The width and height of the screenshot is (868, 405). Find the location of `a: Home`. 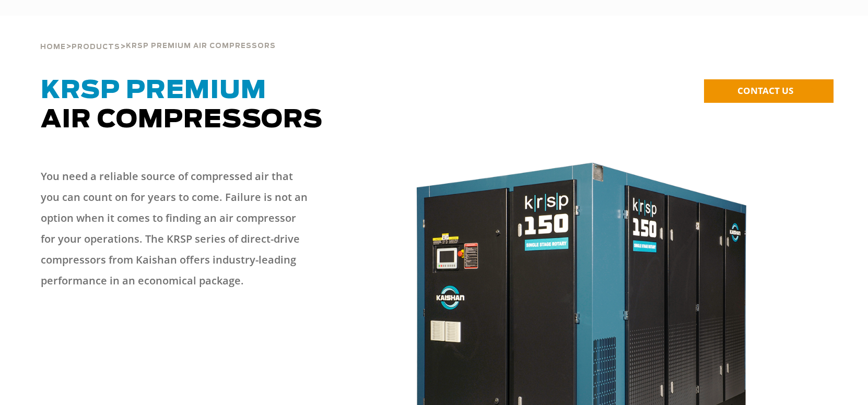

a: Home is located at coordinates (53, 46).